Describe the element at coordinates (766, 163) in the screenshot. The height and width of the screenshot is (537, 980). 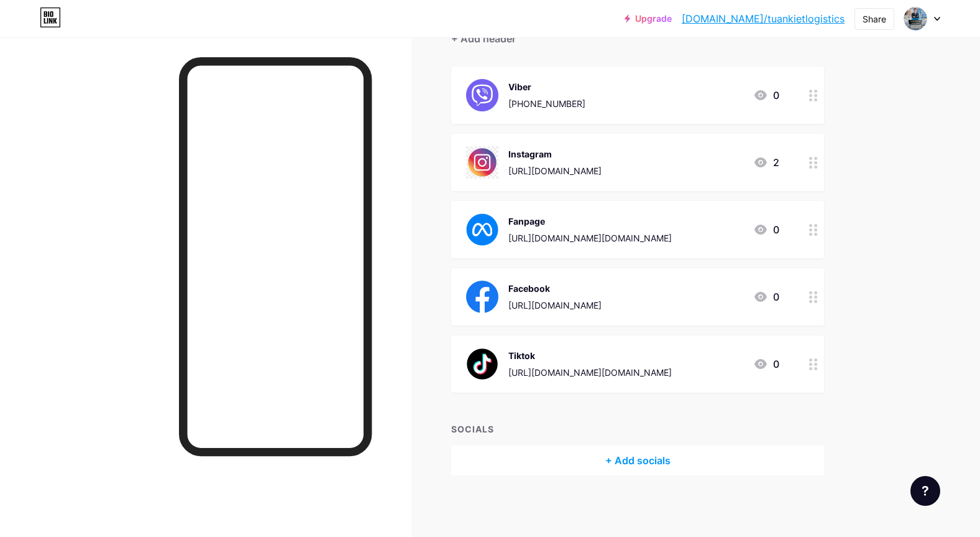
I see `div: 2` at that location.